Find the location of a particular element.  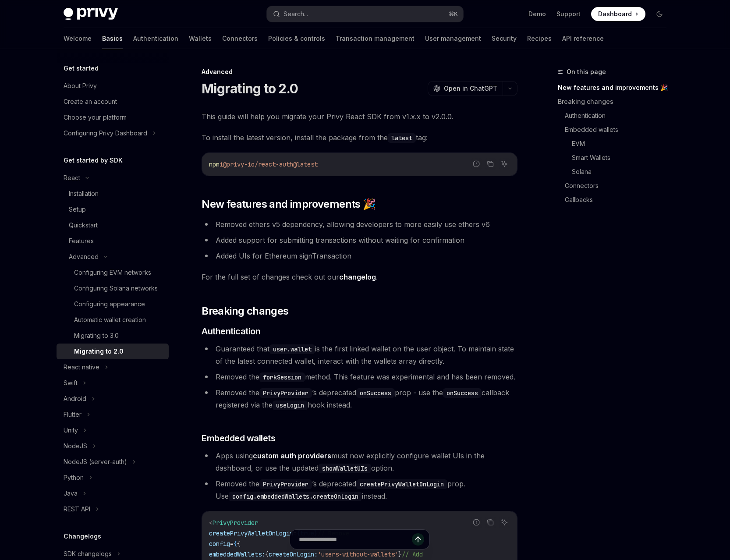

img: dark logo is located at coordinates (91, 14).